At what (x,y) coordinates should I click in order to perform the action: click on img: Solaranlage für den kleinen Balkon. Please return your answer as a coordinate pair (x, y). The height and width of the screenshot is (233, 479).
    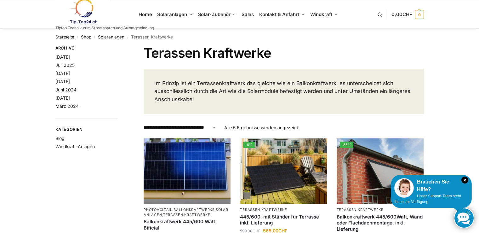
    Looking at the image, I should click on (187, 171).